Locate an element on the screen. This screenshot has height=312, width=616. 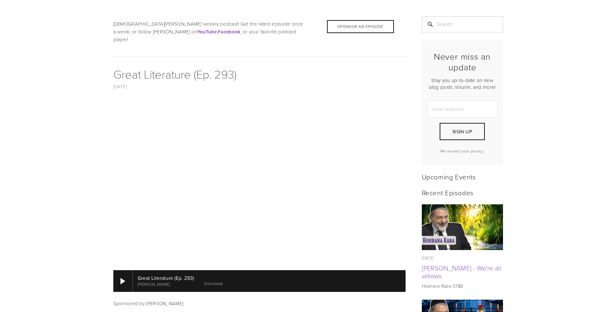
button: Sign Up is located at coordinates (462, 132).